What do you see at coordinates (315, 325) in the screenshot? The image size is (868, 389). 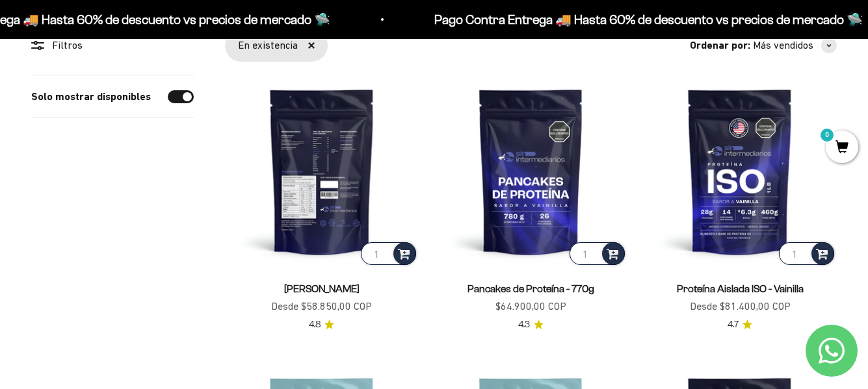 I see `span: 4.8` at bounding box center [315, 325].